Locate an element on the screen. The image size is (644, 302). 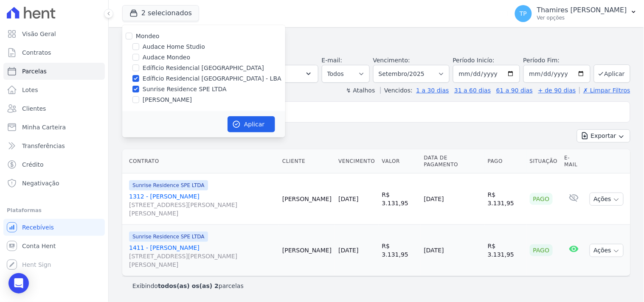
label: Audace Home Studio is located at coordinates (174, 47).